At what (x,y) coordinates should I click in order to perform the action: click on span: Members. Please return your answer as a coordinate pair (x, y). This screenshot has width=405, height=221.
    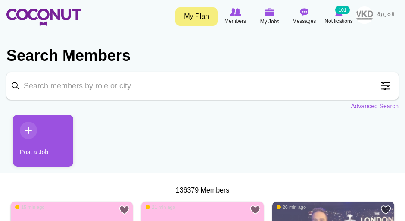
    Looking at the image, I should click on (235, 21).